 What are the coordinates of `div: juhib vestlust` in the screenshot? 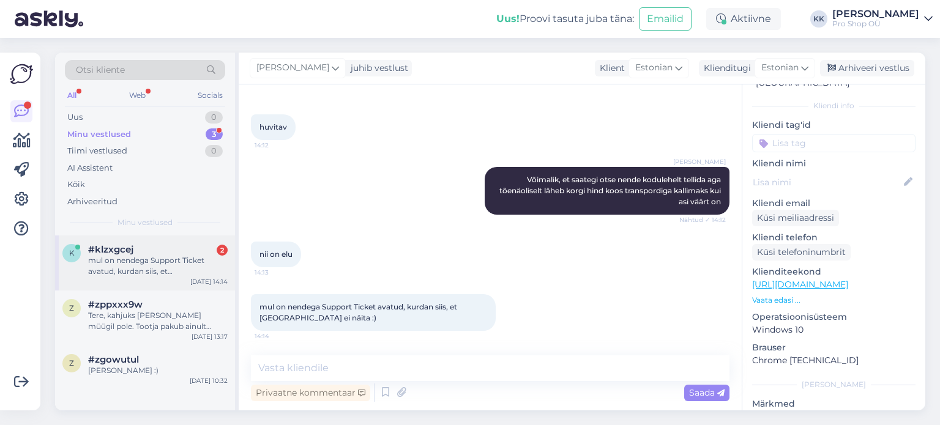 It's located at (377, 68).